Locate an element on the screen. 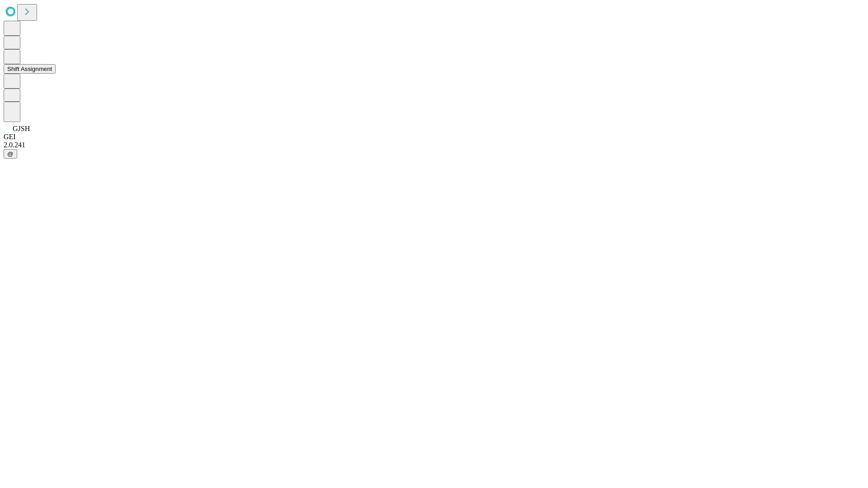  button: Shift Assignment is located at coordinates (30, 68).